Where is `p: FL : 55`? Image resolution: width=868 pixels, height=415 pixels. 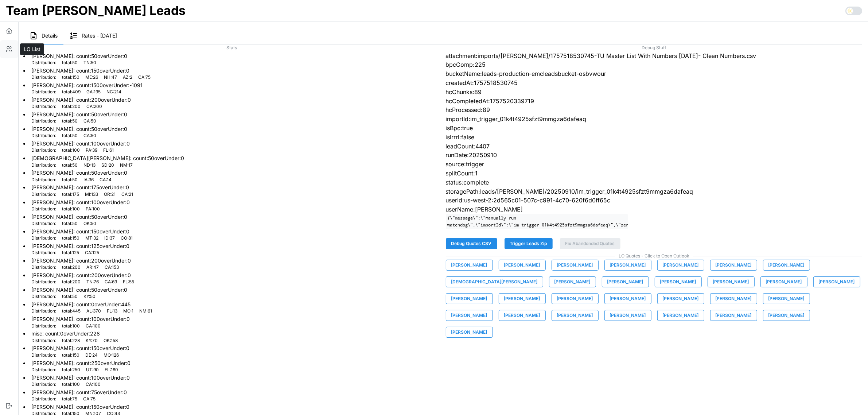 p: FL : 55 is located at coordinates (128, 282).